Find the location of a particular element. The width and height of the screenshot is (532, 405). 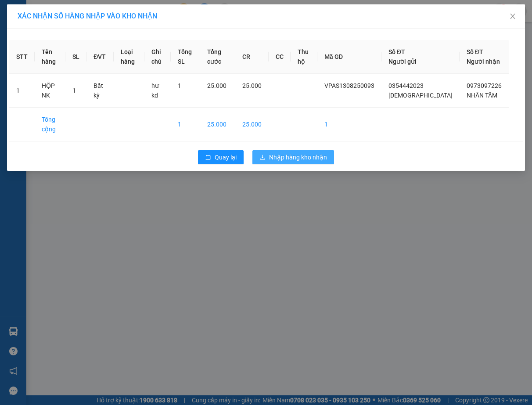

th: CR is located at coordinates (252, 56).